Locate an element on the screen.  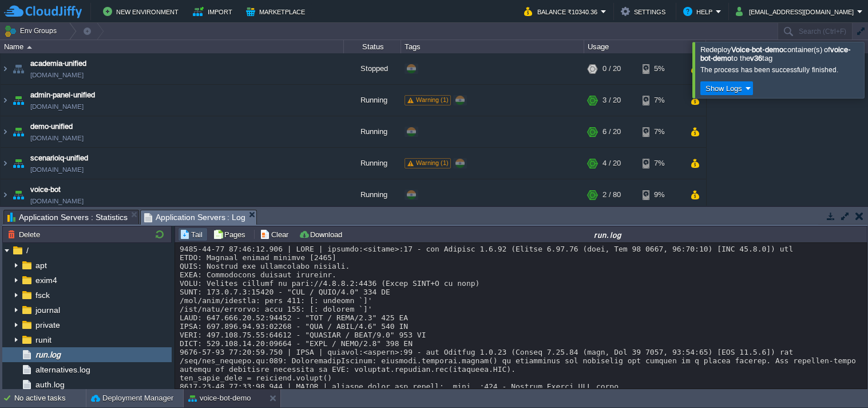
span: Application Servers : Log is located at coordinates (195, 217).